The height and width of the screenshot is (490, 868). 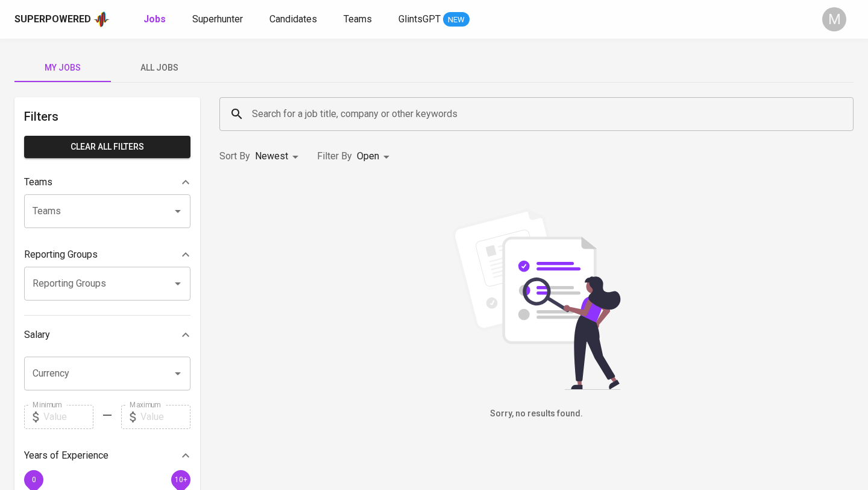 What do you see at coordinates (834, 20) in the screenshot?
I see `div: M` at bounding box center [834, 20].